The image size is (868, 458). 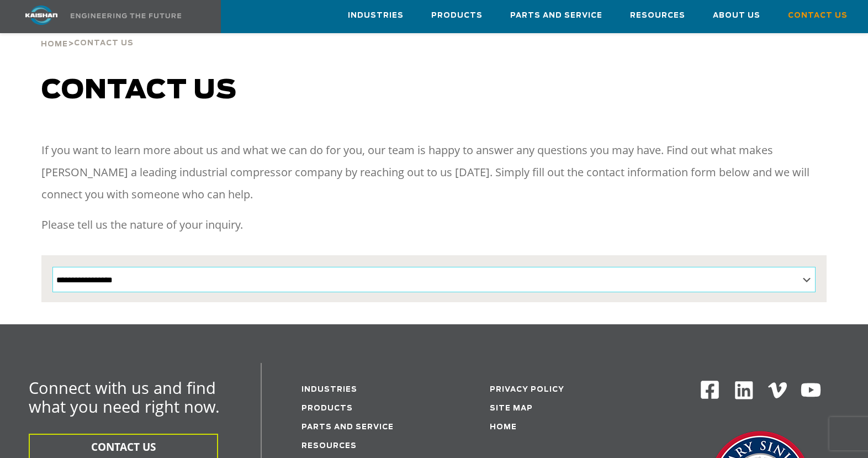 I want to click on span: Resources, so click(x=658, y=15).